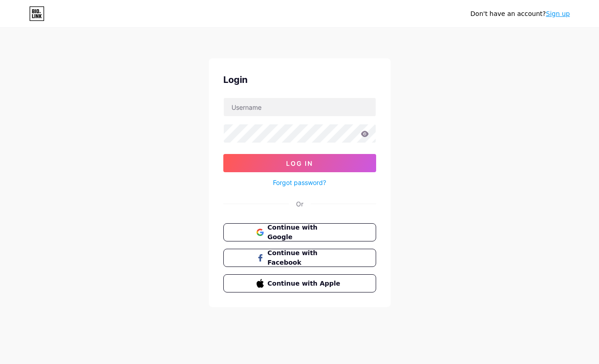 The image size is (599, 364). Describe the element at coordinates (300, 107) in the screenshot. I see `input: Username` at that location.